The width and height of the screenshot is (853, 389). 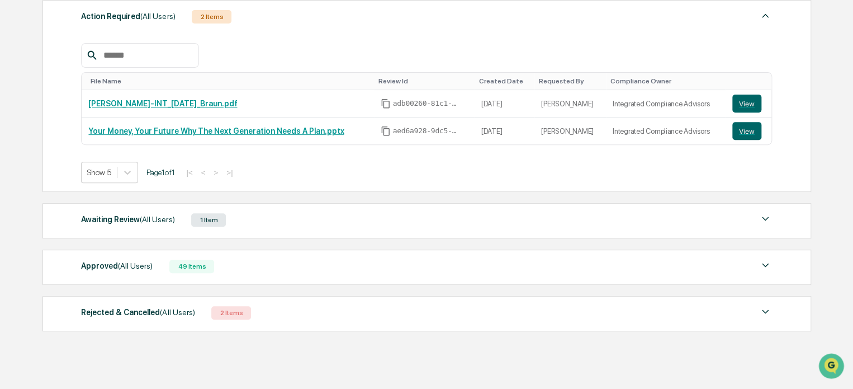 I want to click on div: Start new chat, so click(x=111, y=91).